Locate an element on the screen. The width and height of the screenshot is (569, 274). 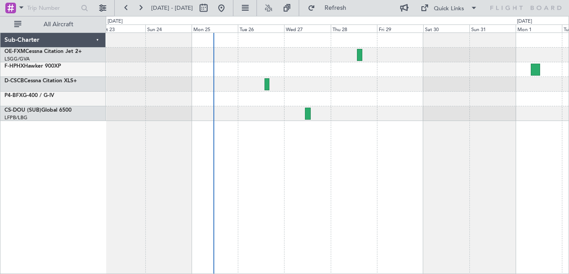
span: CS-DOU (SUB) is located at coordinates (23, 110).